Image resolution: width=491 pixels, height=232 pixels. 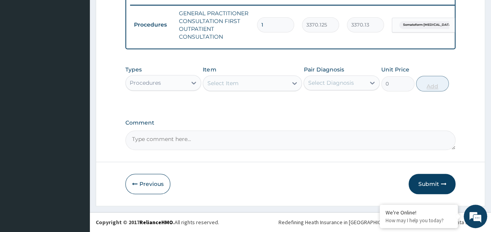 What do you see at coordinates (290, 222) in the screenshot?
I see `footer: All rights reserved.` at bounding box center [290, 222].